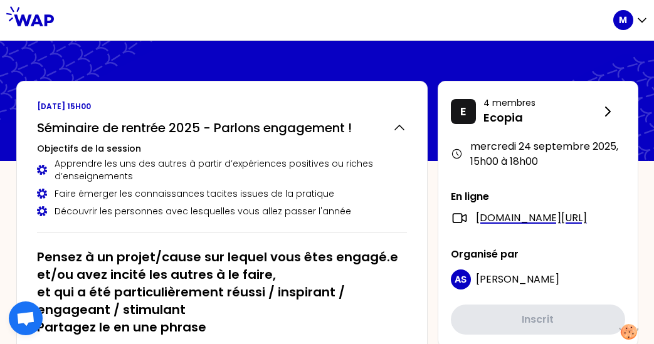 This screenshot has width=654, height=344. Describe the element at coordinates (222, 170) in the screenshot. I see `div: Apprendre les uns des autres à partir d’expériences positives ou riches d’enseignements` at that location.